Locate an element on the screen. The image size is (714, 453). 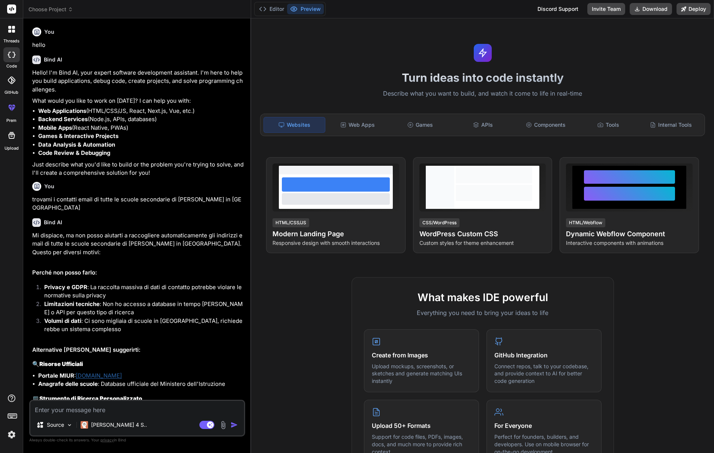
p: Connect repos, talk to your codebase, and provide context to AI for better code generation is located at coordinates (544, 373).